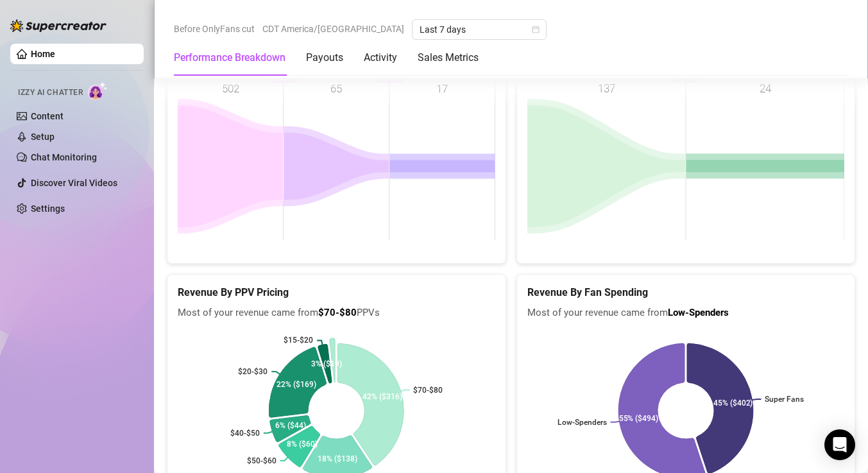  What do you see at coordinates (581, 422) in the screenshot?
I see `text: Low-Spenders` at bounding box center [581, 422].